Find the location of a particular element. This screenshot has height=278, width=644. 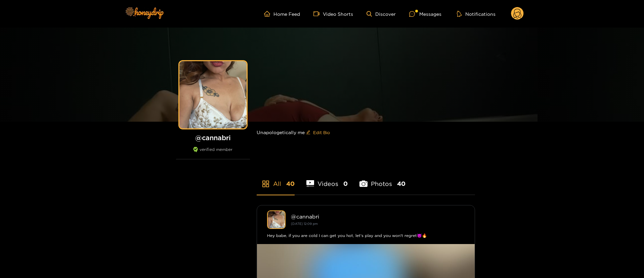

h1: @ cannabri is located at coordinates (213, 138).